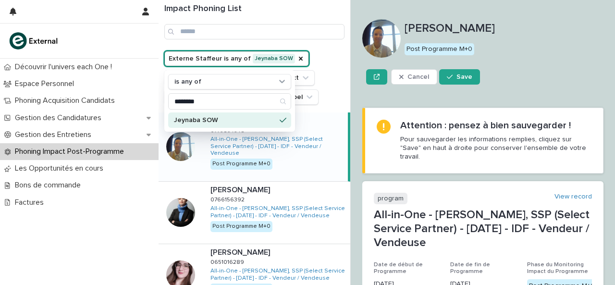  Describe the element at coordinates (228, 199) in the screenshot. I see `p: 0766156392` at that location.